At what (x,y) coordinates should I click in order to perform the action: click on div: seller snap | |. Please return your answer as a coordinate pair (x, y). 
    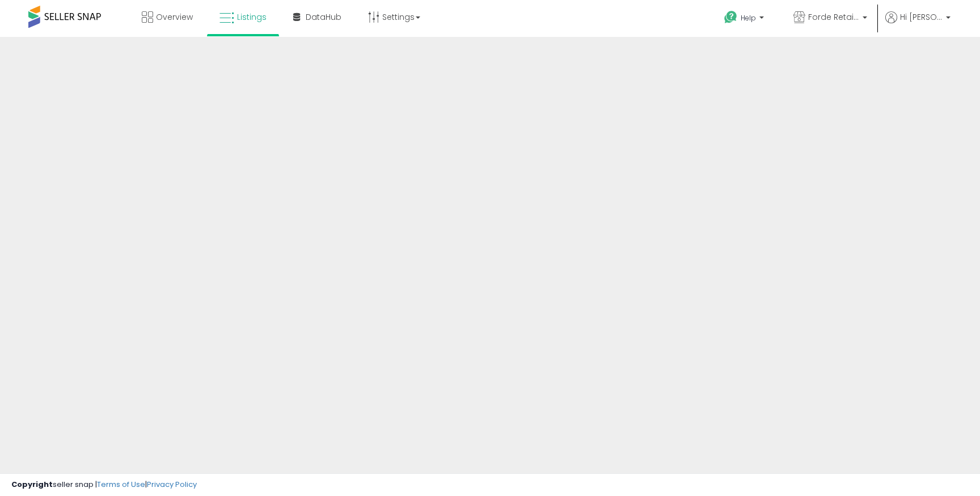
    Looking at the image, I should click on (104, 484).